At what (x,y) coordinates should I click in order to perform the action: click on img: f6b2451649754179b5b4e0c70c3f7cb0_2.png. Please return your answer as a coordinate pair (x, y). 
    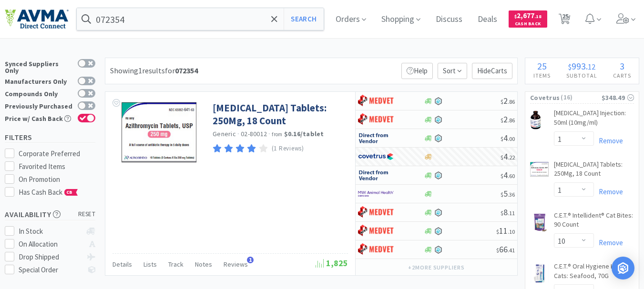
    Looking at the image, I should click on (376, 194).